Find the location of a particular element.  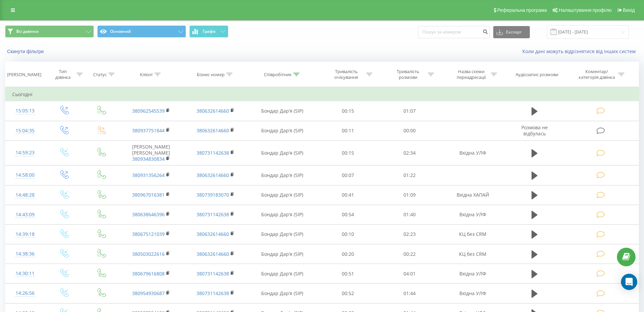

div: Бізнес номер is located at coordinates (211, 75).